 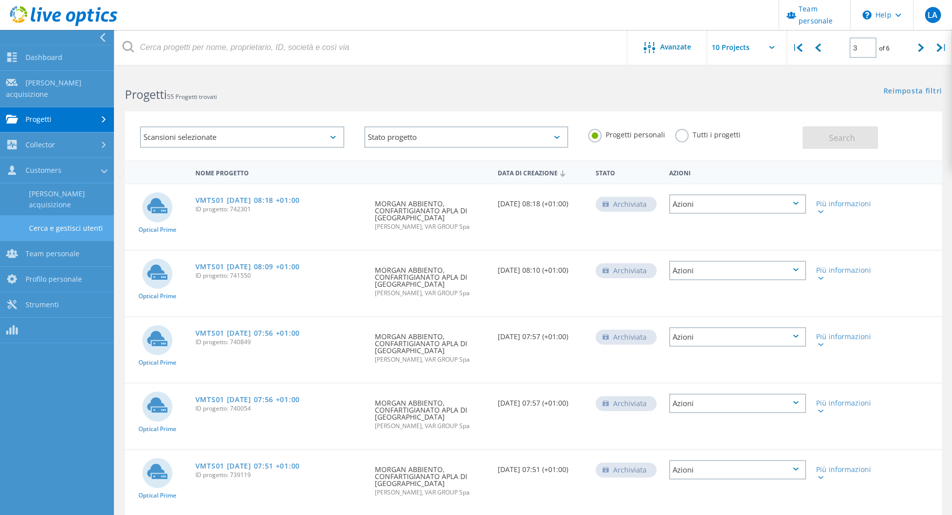 What do you see at coordinates (541, 172) in the screenshot?
I see `div: Data di creazione` at bounding box center [541, 172].